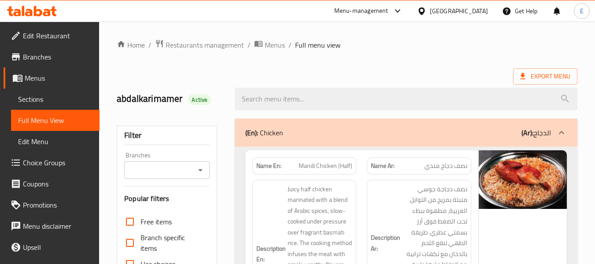  I want to click on img: Mandi_Chicken_Half638950907482480098.jpg, so click(522, 179).